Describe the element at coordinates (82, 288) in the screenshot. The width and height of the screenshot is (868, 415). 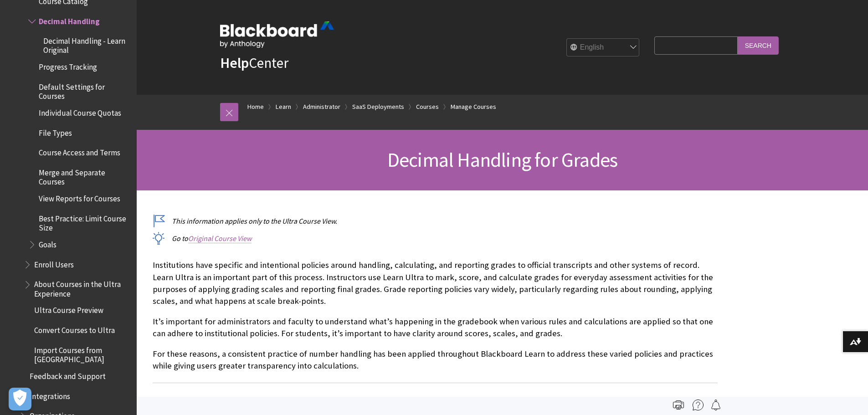
I see `span: About Courses in the Ultra Experience` at that location.